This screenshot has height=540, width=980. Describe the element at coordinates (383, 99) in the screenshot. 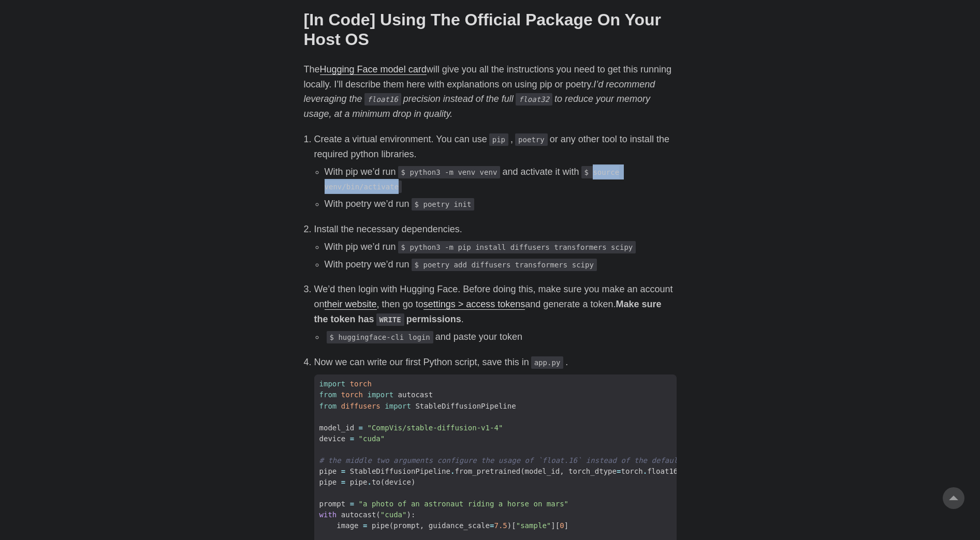

I see `code: float16` at that location.